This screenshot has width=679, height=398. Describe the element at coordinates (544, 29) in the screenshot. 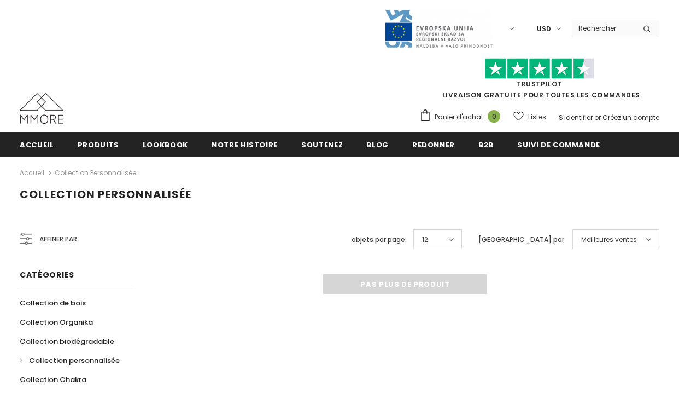

I see `span: USD` at that location.